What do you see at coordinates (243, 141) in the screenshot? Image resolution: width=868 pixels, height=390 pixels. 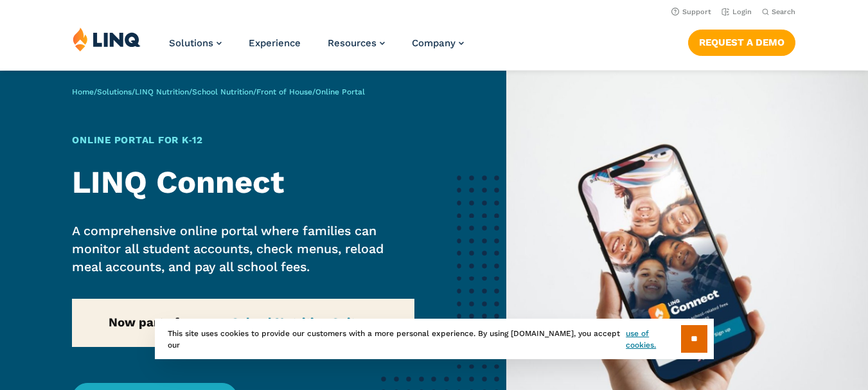 I see `h1: Online Portal for K‑12` at bounding box center [243, 141].